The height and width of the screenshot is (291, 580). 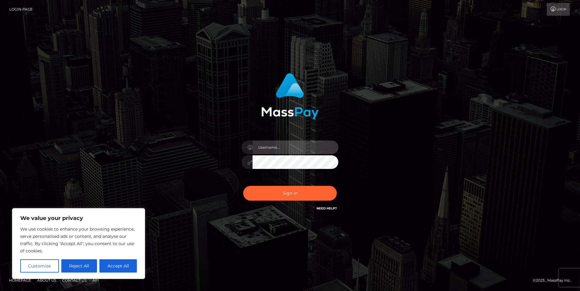 I want to click on a: Homepage, so click(x=20, y=280).